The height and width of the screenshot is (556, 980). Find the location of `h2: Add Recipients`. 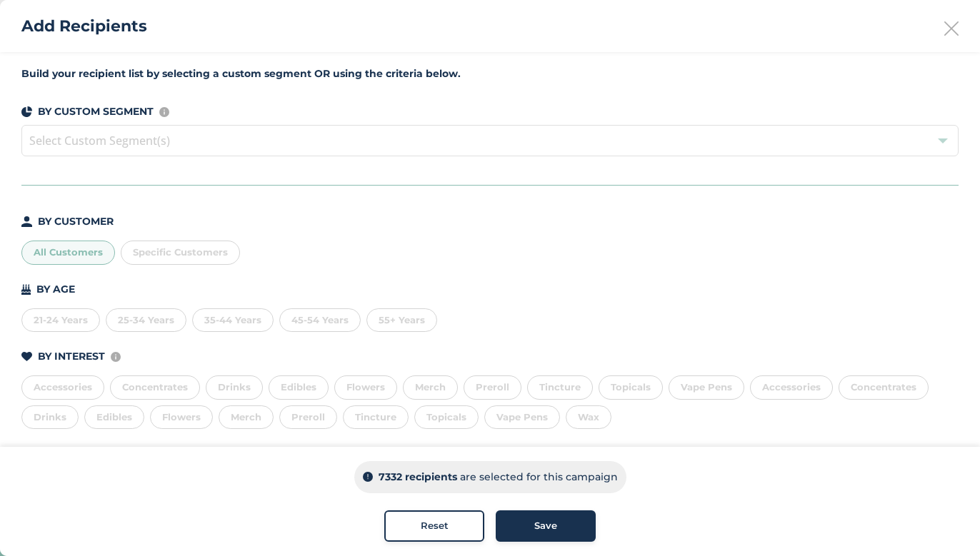

h2: Add Recipients is located at coordinates (84, 26).